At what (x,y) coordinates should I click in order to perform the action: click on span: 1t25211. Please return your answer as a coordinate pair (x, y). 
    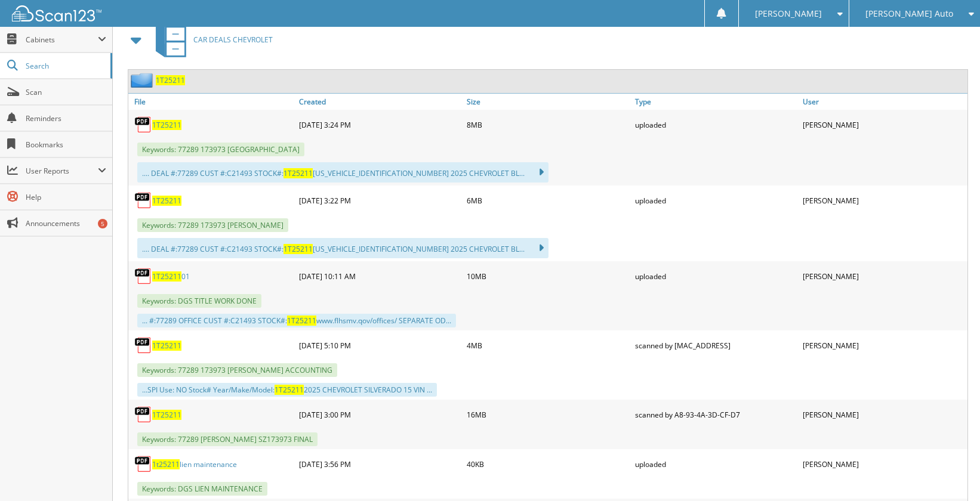
    Looking at the image, I should click on (166, 464).